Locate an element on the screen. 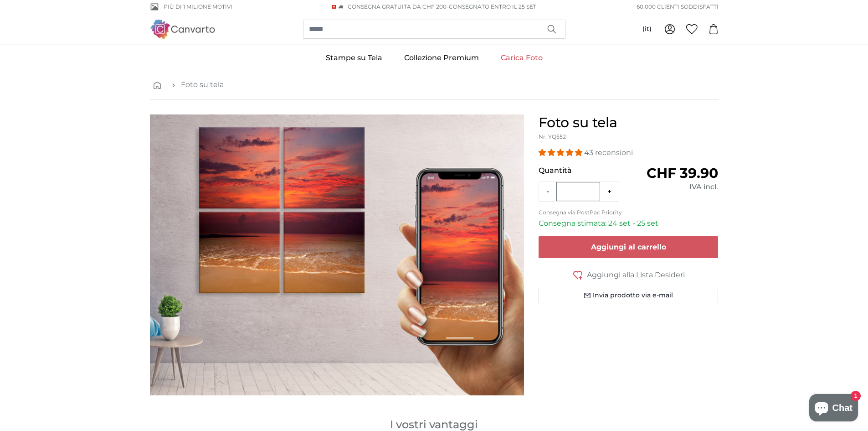 The image size is (868, 431). span: Consegna GRATUITA da CHF 200 is located at coordinates (397, 7).